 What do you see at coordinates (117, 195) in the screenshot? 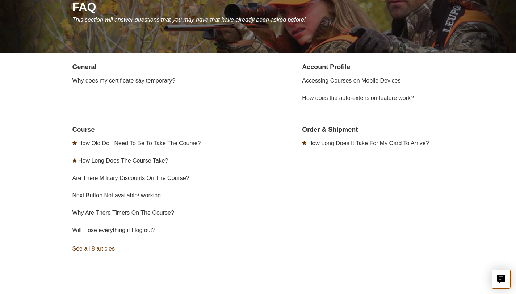
I see `a: Next Button Not available/ working` at bounding box center [117, 195].